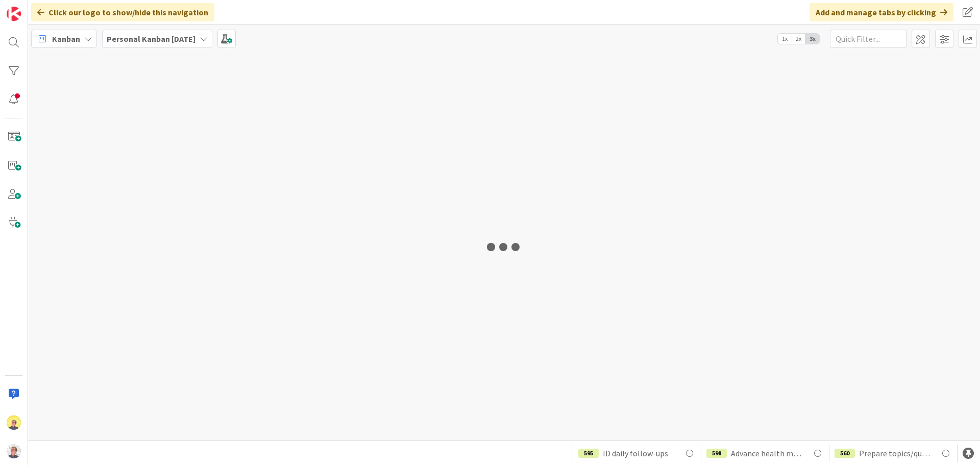  Describe the element at coordinates (845, 454) in the screenshot. I see `div: 560` at that location.